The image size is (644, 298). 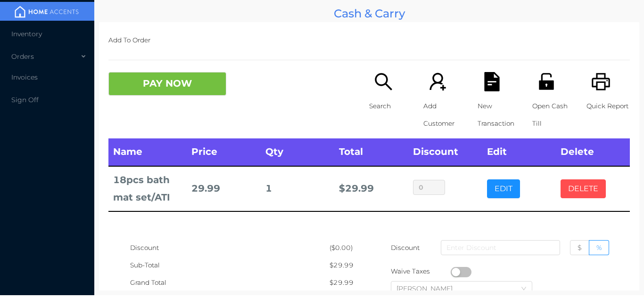 What do you see at coordinates (608, 106) in the screenshot?
I see `p: Quick Report` at bounding box center [608, 106].